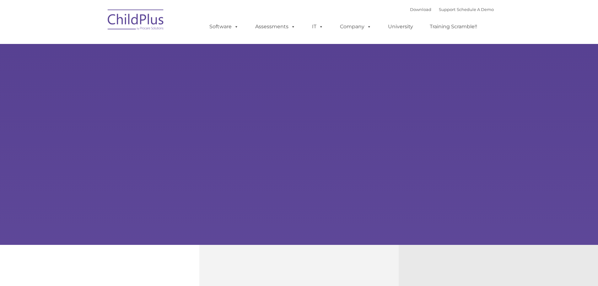 The image size is (598, 286). I want to click on a: University, so click(400, 27).